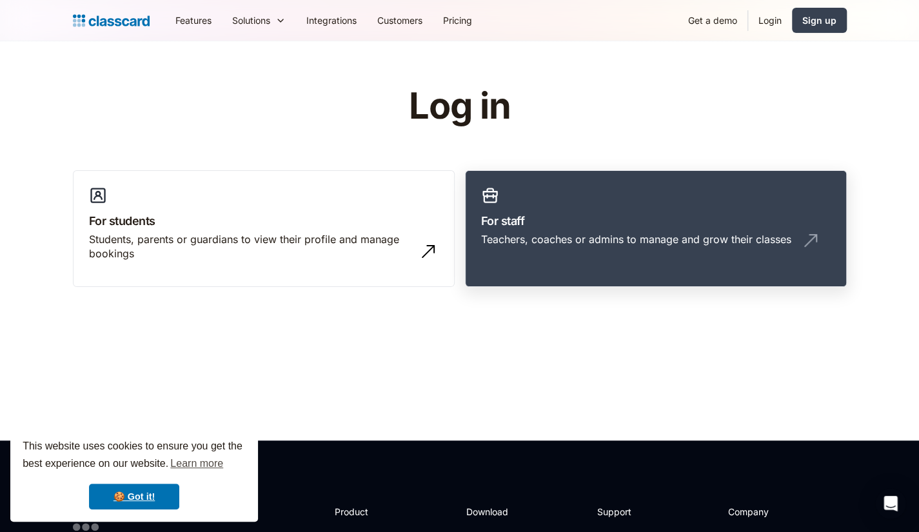 This screenshot has width=919, height=532. I want to click on div: Open Intercom Messenger, so click(890, 503).